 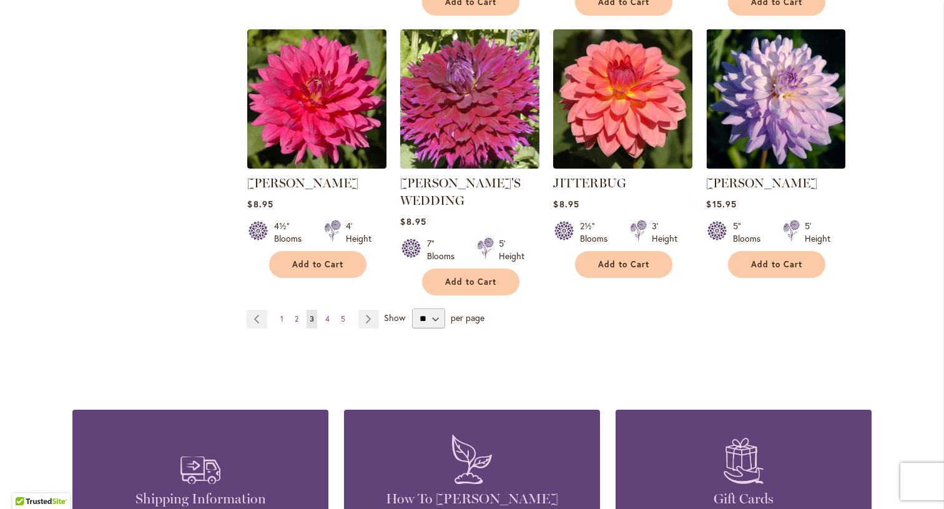 What do you see at coordinates (292, 232) in the screenshot?
I see `div: 4½" Blooms` at bounding box center [292, 232].